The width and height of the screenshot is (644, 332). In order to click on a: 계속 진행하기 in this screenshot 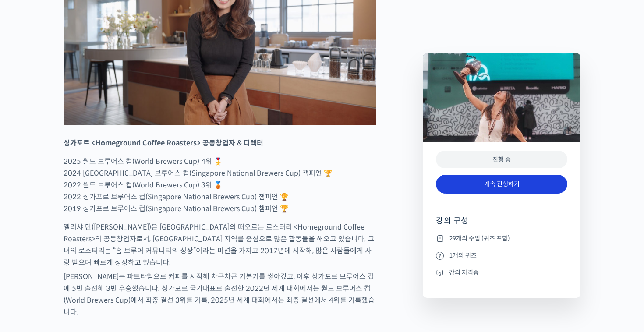, I will do `click(502, 184)`.